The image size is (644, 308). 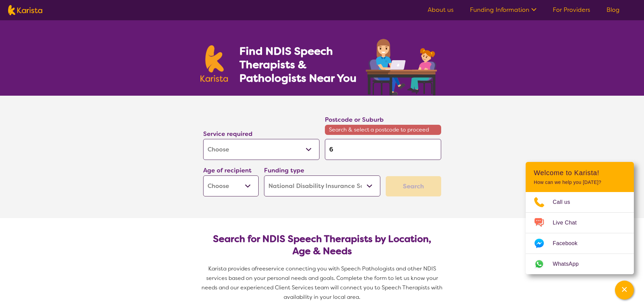 What do you see at coordinates (580, 173) in the screenshot?
I see `h2: Welcome to Karista!` at bounding box center [580, 173].